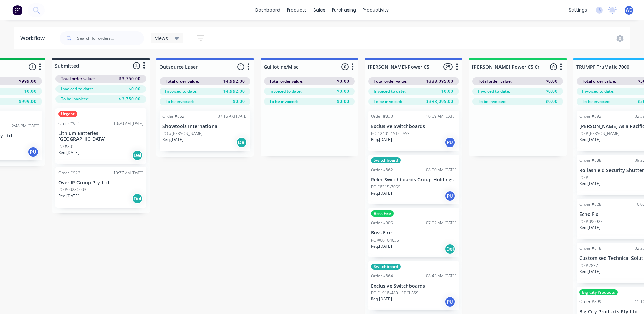 The image size is (644, 314). What do you see at coordinates (590, 248) in the screenshot?
I see `div: Order #818` at bounding box center [590, 248].